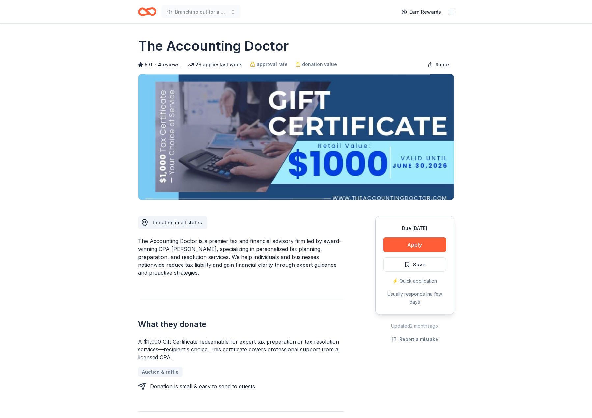  What do you see at coordinates (241, 350) in the screenshot?
I see `div: A $1,000 Gift Certificate redeemable for expert tax preparation or tax resolution services—recipi...` at bounding box center [241, 350].